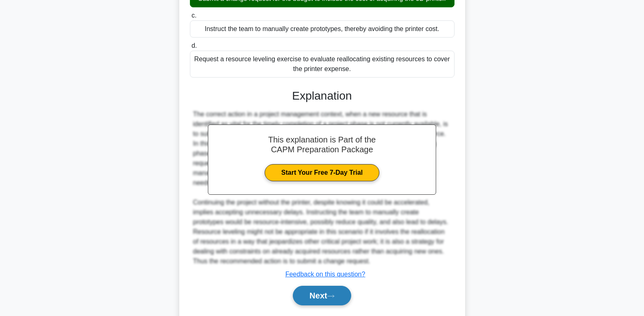 Image resolution: width=644 pixels, height=316 pixels. I want to click on div: Instruct the team to manually create prototypes, thereby avoiding the printer cost., so click(322, 29).